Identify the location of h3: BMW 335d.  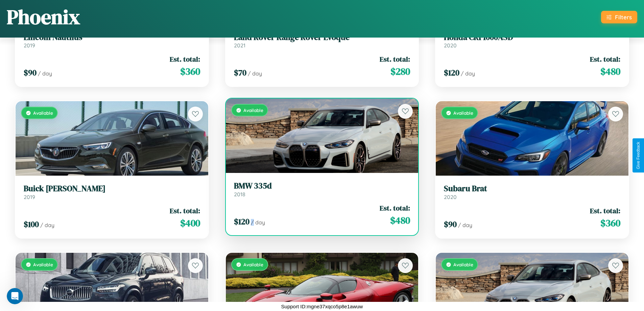
(322, 186).